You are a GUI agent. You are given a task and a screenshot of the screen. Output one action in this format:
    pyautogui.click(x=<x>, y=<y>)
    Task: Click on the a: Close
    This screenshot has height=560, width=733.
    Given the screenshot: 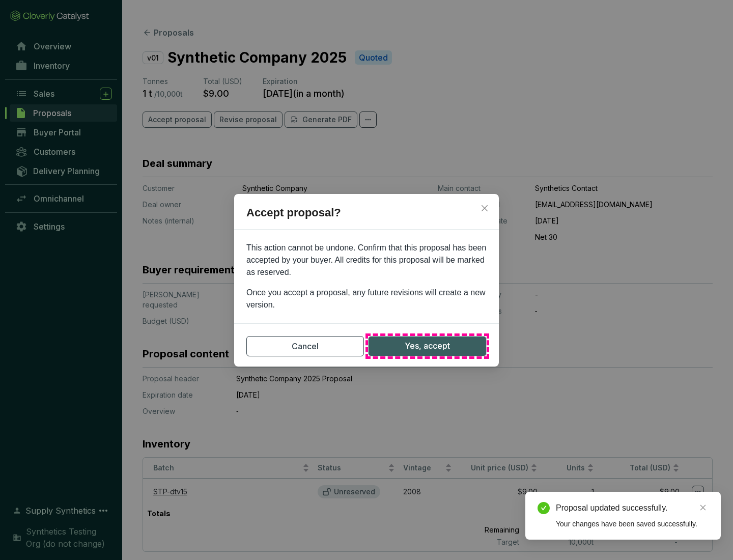 What is the action you would take?
    pyautogui.click(x=703, y=507)
    